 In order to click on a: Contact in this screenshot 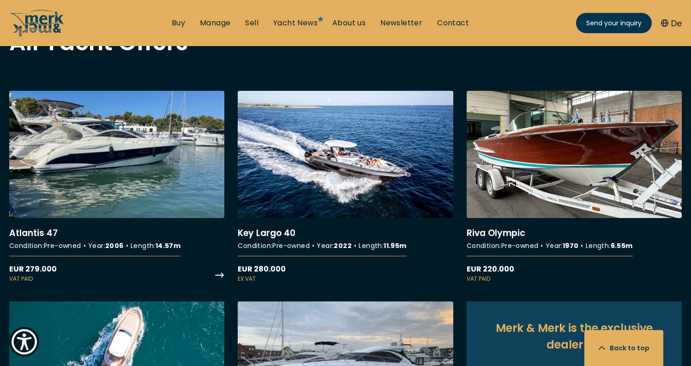, I will do `click(453, 23)`.